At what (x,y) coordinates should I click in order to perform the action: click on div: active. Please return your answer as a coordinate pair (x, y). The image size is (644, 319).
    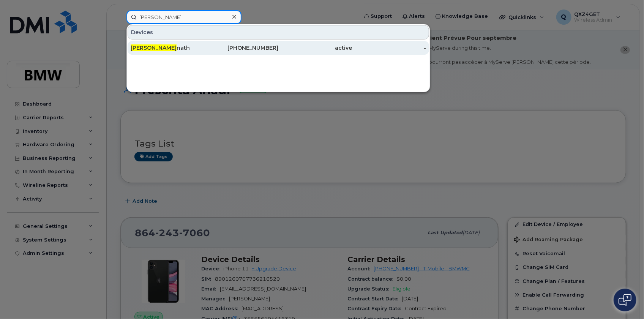
    Looking at the image, I should click on (316, 48).